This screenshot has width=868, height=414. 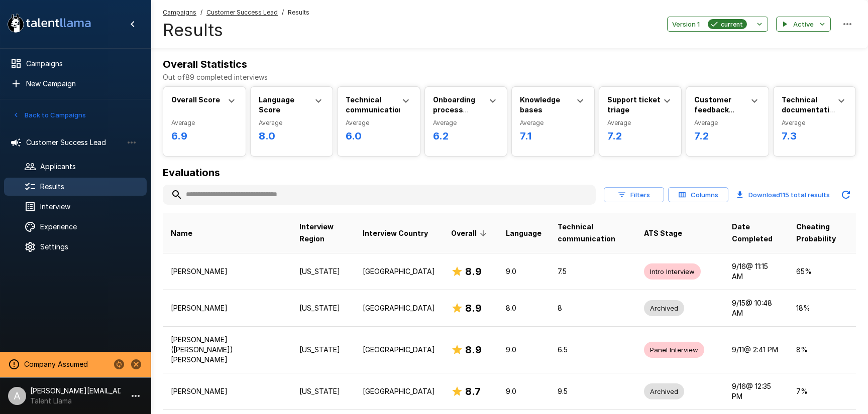 What do you see at coordinates (686, 24) in the screenshot?
I see `span: Version 1` at bounding box center [686, 24].